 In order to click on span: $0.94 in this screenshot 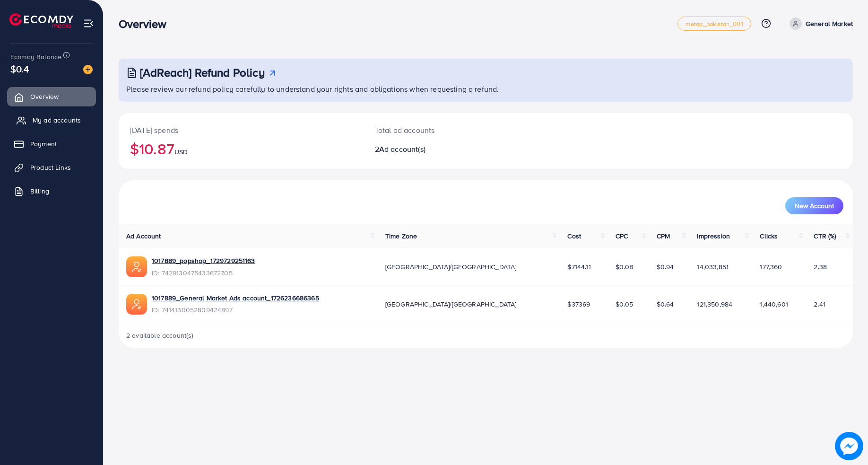, I will do `click(665, 266)`.